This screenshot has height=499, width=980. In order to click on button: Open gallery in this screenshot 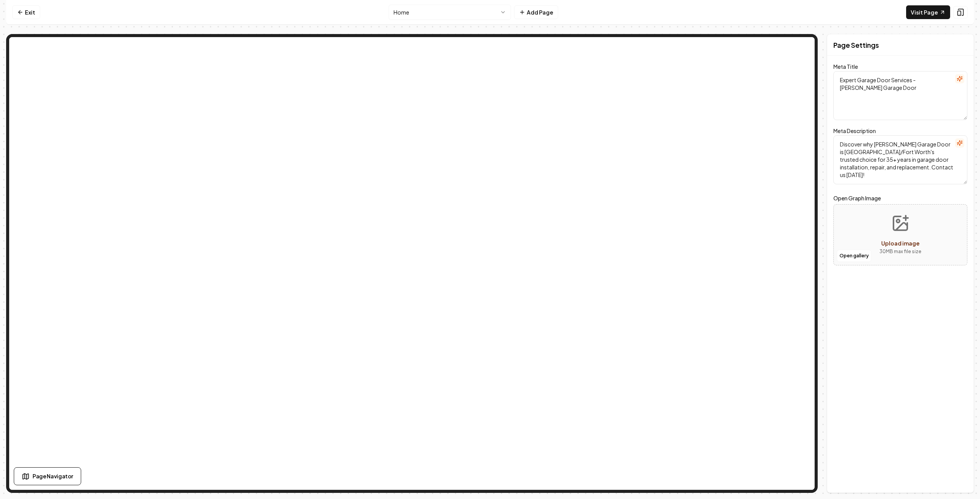, I will do `click(854, 255)`.